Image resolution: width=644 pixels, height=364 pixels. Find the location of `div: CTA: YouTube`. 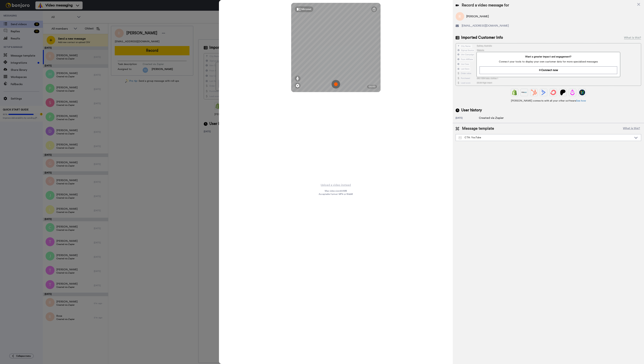

div: CTA: YouTube is located at coordinates (545, 138).